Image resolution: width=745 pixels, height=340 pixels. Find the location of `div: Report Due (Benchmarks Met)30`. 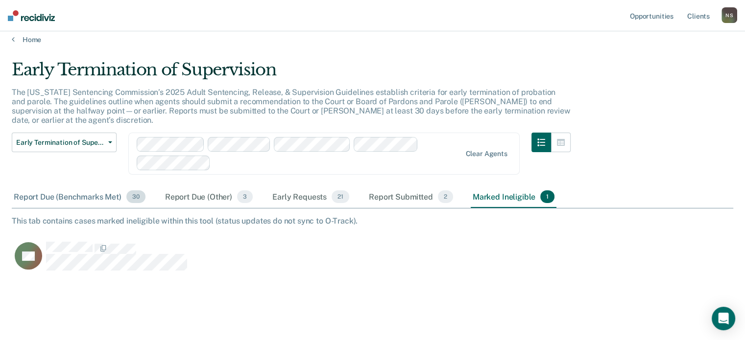

div: Report Due (Benchmarks Met)30 is located at coordinates (79, 197).